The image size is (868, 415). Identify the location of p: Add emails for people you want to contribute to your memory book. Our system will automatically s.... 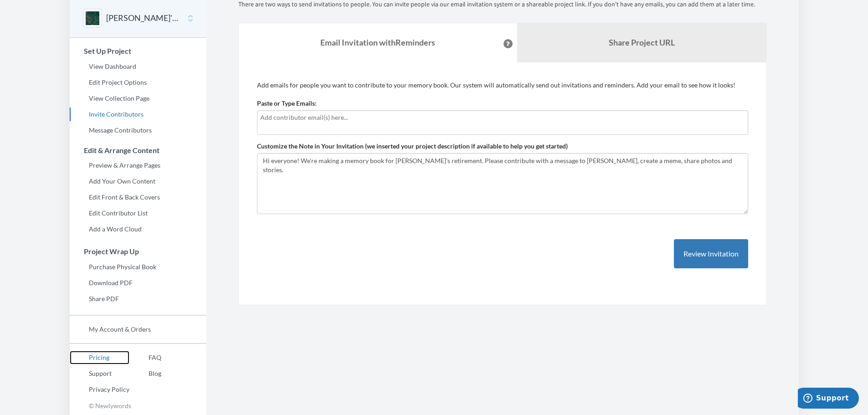
(503, 85).